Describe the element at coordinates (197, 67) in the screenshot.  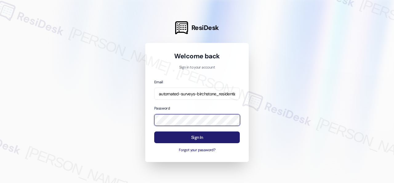
I see `p: Sign in to your account` at that location.